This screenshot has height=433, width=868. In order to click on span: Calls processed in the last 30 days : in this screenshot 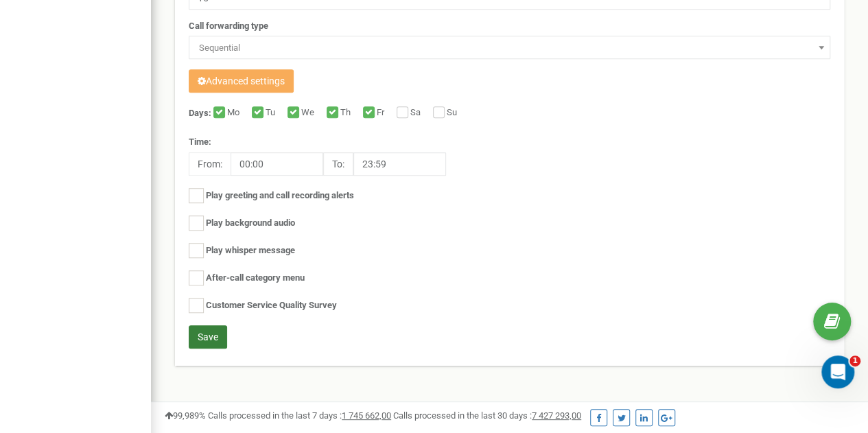, I will do `click(487, 415)`.